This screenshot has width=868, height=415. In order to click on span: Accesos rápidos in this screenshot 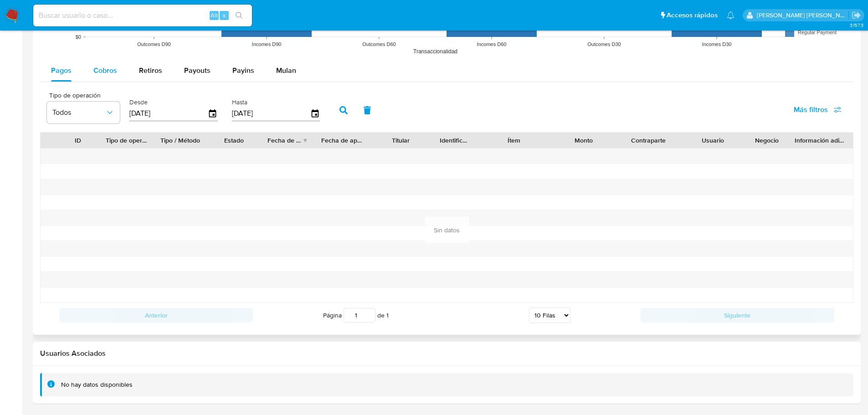, I will do `click(692, 15)`.